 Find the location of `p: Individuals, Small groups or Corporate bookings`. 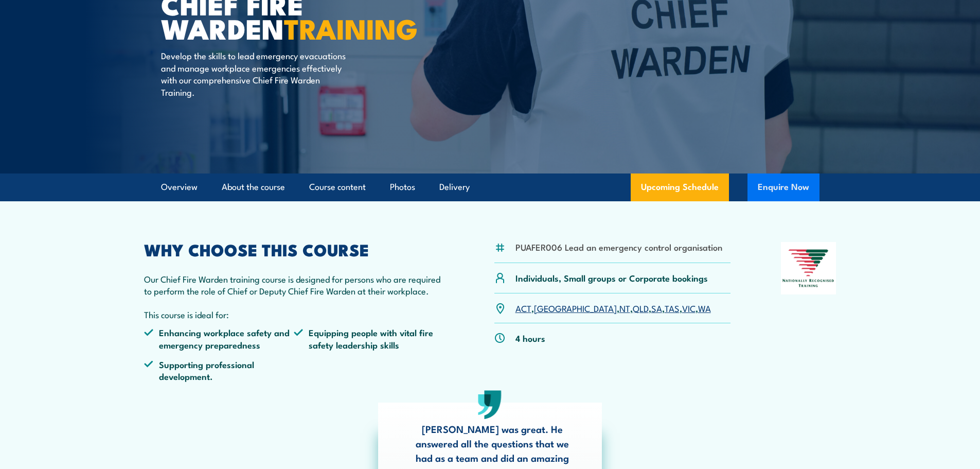

p: Individuals, Small groups or Corporate bookings is located at coordinates (612, 277).